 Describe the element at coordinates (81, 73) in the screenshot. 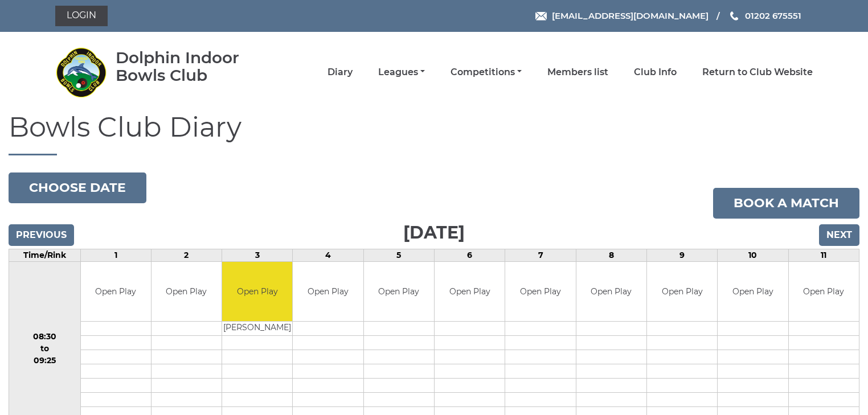

I see `img: Dolphin Indoor Bowls Club` at that location.